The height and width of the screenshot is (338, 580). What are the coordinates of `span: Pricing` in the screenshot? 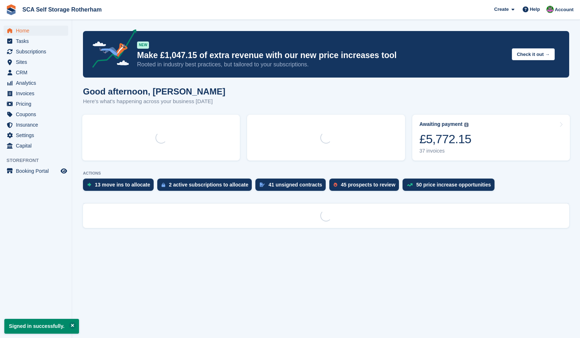 It's located at (38, 104).